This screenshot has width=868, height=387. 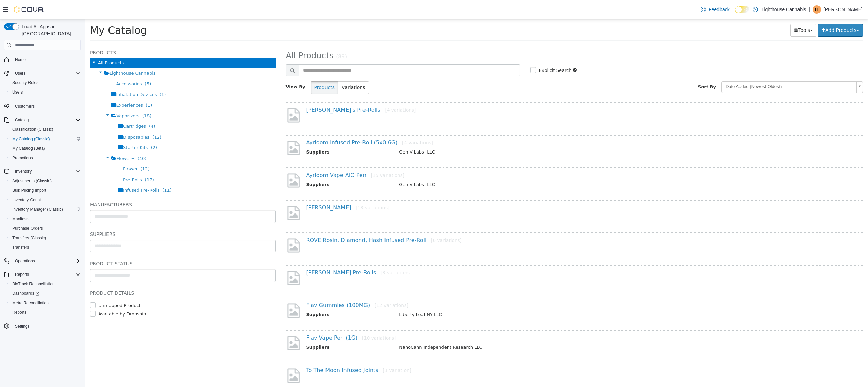 I want to click on span: View By, so click(x=211, y=67).